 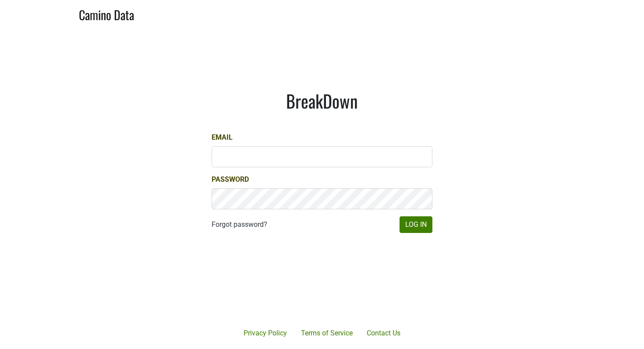 What do you see at coordinates (222, 138) in the screenshot?
I see `label: Email` at bounding box center [222, 138].